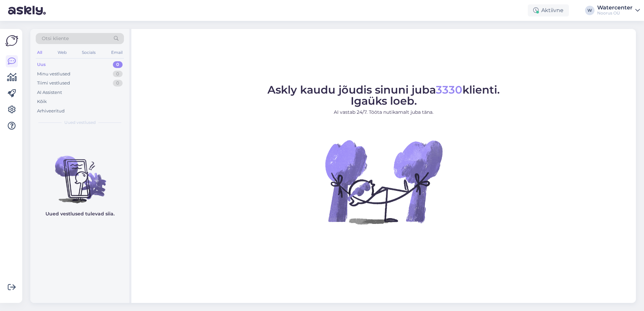  Describe the element at coordinates (40, 52) in the screenshot. I see `div: All` at that location.